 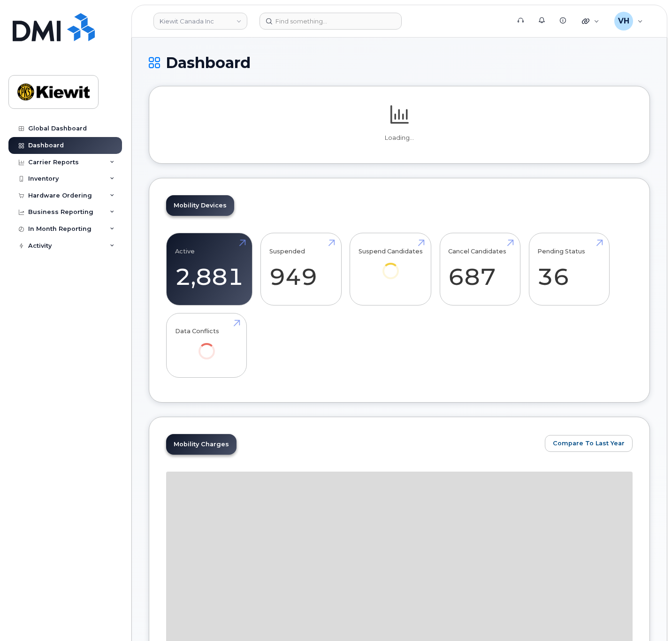 I want to click on span: Compare To Last Year, so click(x=589, y=443).